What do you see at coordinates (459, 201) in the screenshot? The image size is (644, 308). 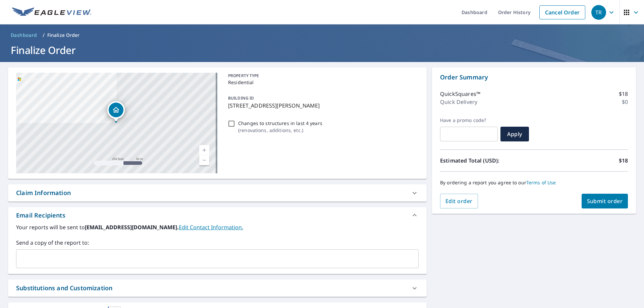 I see `span: Edit order` at bounding box center [459, 201].